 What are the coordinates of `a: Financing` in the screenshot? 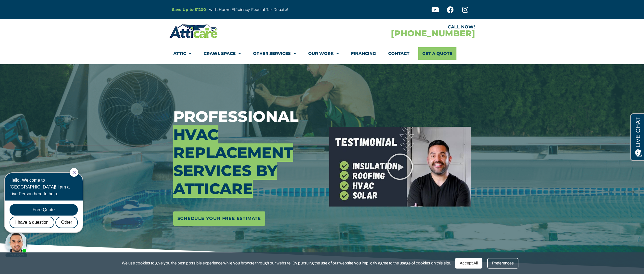 It's located at (364, 54).